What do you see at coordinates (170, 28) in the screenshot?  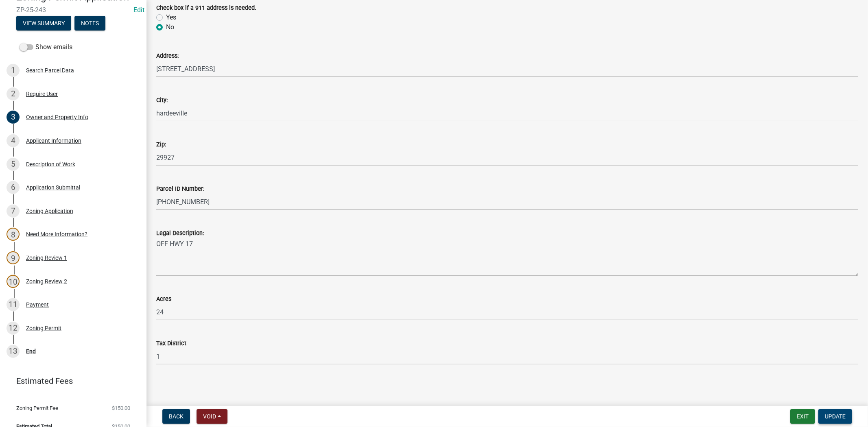 I see `label: No` at bounding box center [170, 28].